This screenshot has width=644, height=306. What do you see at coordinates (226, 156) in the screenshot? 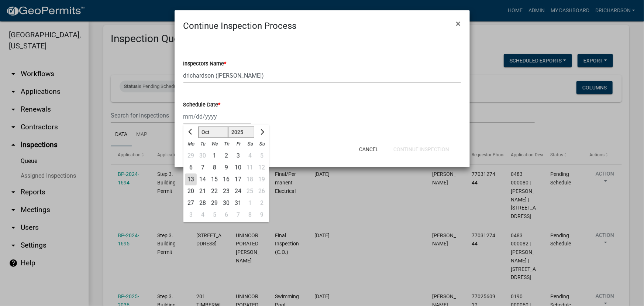
I see `div: 2` at bounding box center [226, 156].